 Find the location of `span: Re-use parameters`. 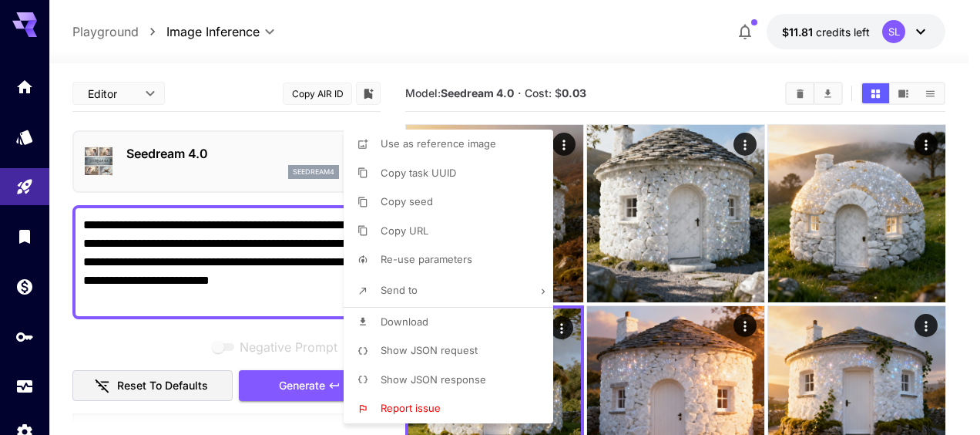

span: Re-use parameters is located at coordinates (426, 259).